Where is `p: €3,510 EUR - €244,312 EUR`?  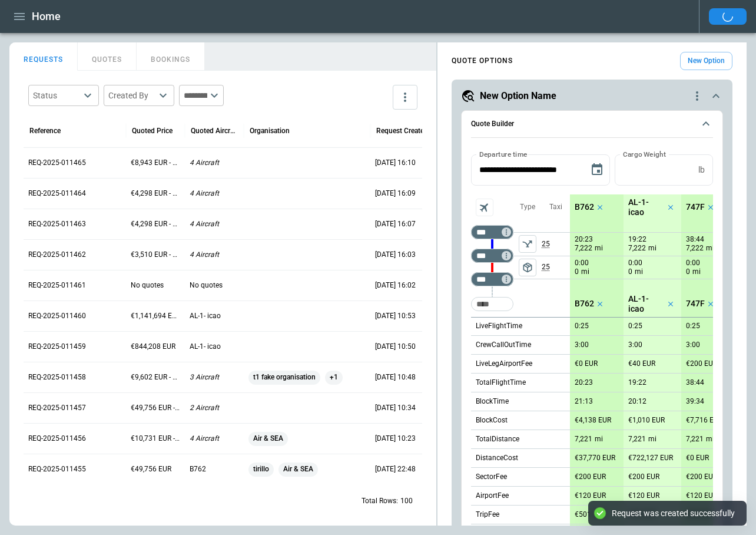
p: €3,510 EUR - €244,312 EUR is located at coordinates (155, 254).